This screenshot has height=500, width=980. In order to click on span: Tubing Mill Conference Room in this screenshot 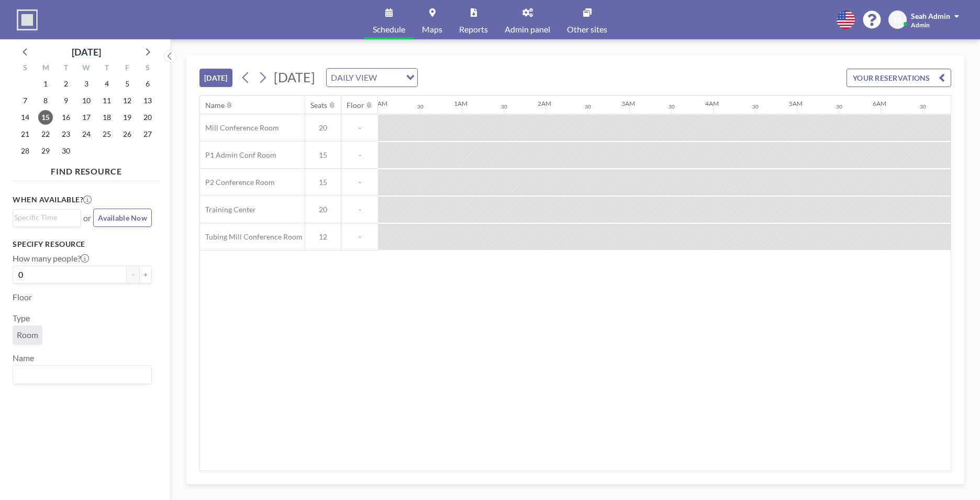, I will do `click(251, 237)`.